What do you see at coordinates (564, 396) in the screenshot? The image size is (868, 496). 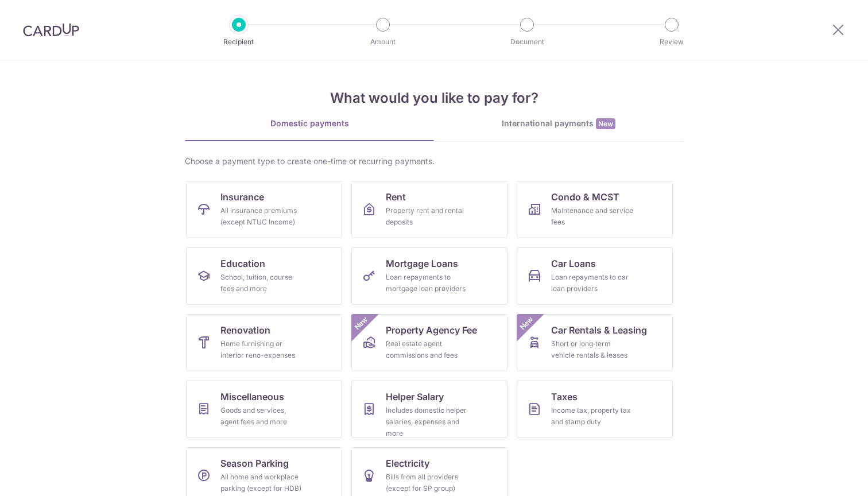 I see `span: Taxes` at bounding box center [564, 396].